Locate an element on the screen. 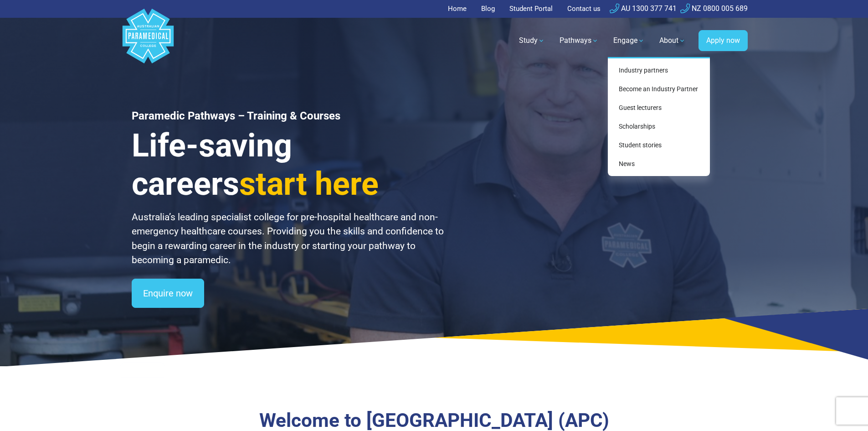  a: Guest lecturers is located at coordinates (659, 107).